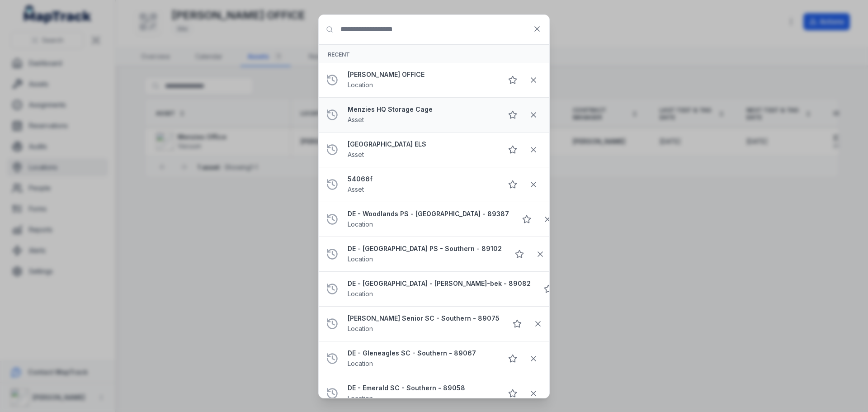 This screenshot has height=412, width=868. What do you see at coordinates (338, 55) in the screenshot?
I see `span: Recent` at bounding box center [338, 55].